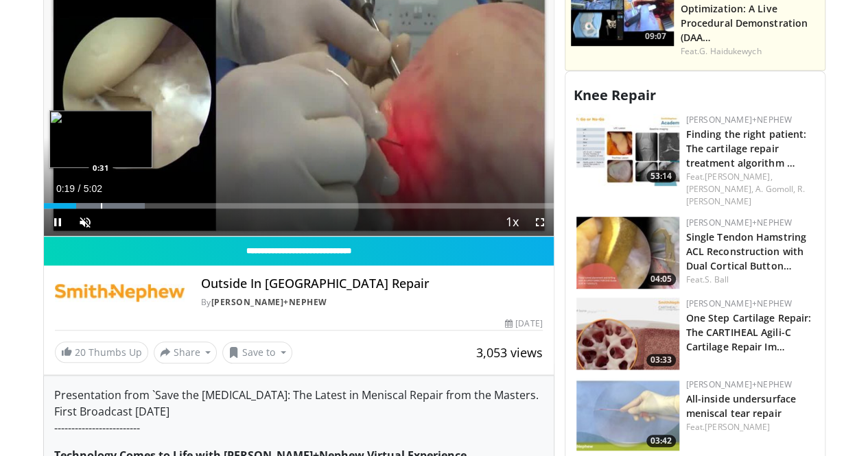 The image size is (868, 456). Describe the element at coordinates (628, 333) in the screenshot. I see `a: 03:33` at that location.